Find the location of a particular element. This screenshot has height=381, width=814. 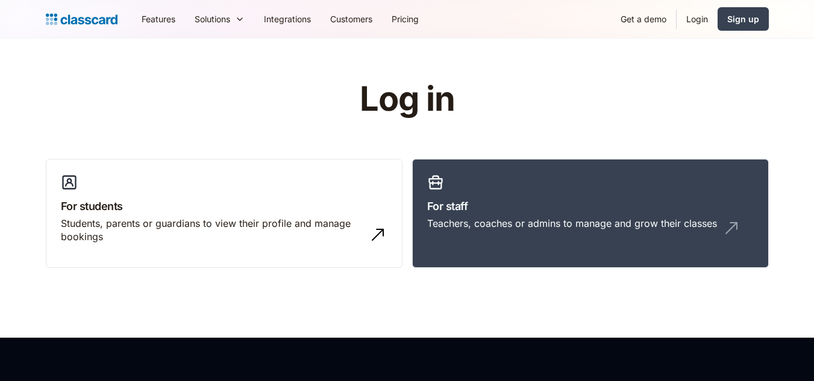

a: Features is located at coordinates (158, 19).